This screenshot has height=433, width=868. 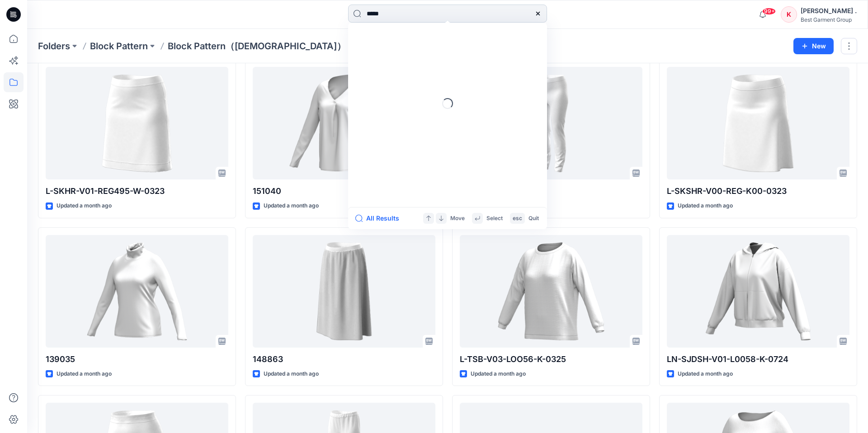 What do you see at coordinates (551, 359) in the screenshot?
I see `p: L-TSB-V03-LOO56-K-0325` at bounding box center [551, 359].